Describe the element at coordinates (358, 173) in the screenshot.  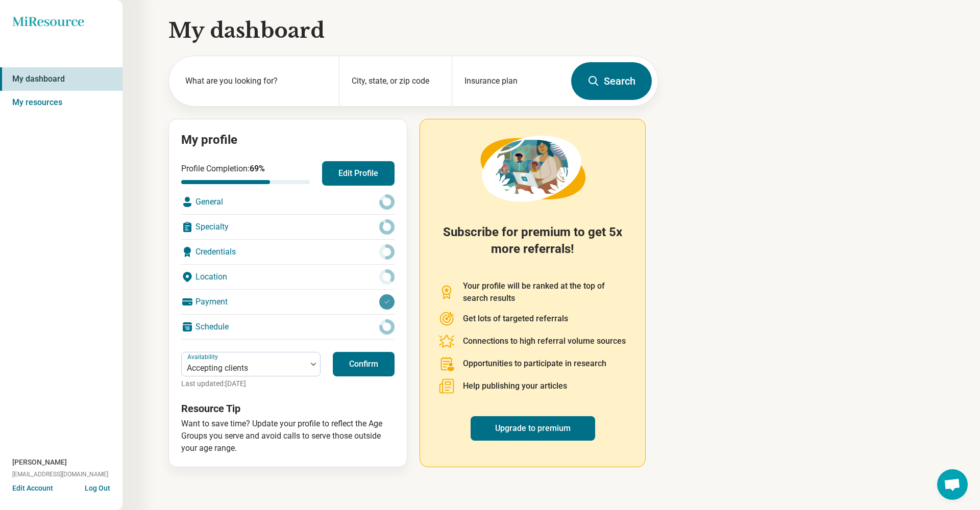
I see `button: Edit Profile` at that location.